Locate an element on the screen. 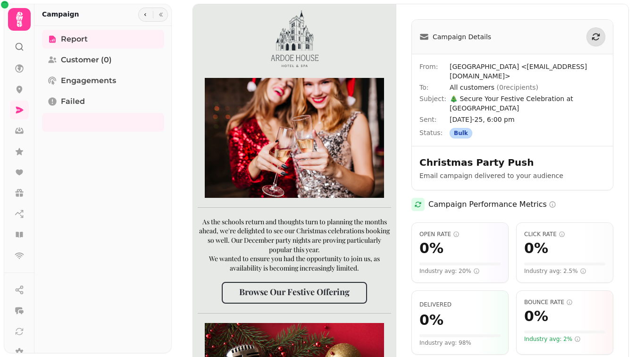 This screenshot has height=357, width=644. span: Click Rate is located at coordinates (565, 234).